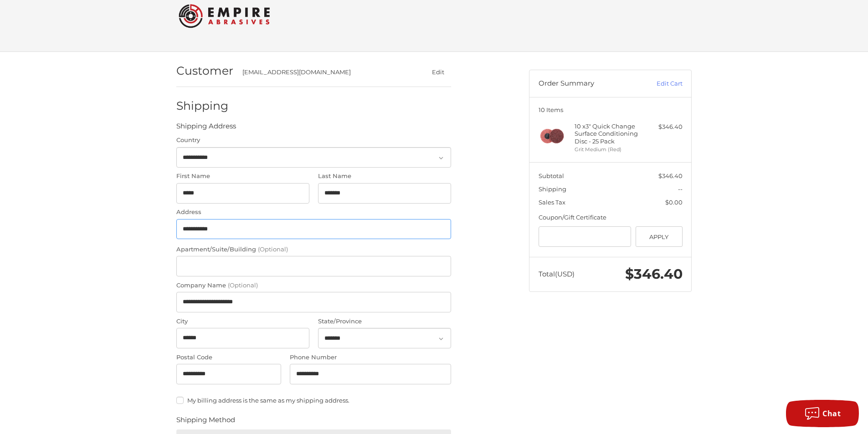 This screenshot has width=868, height=434. What do you see at coordinates (585, 236) in the screenshot?
I see `input: Gift Certificate or Coupon Code` at bounding box center [585, 236].